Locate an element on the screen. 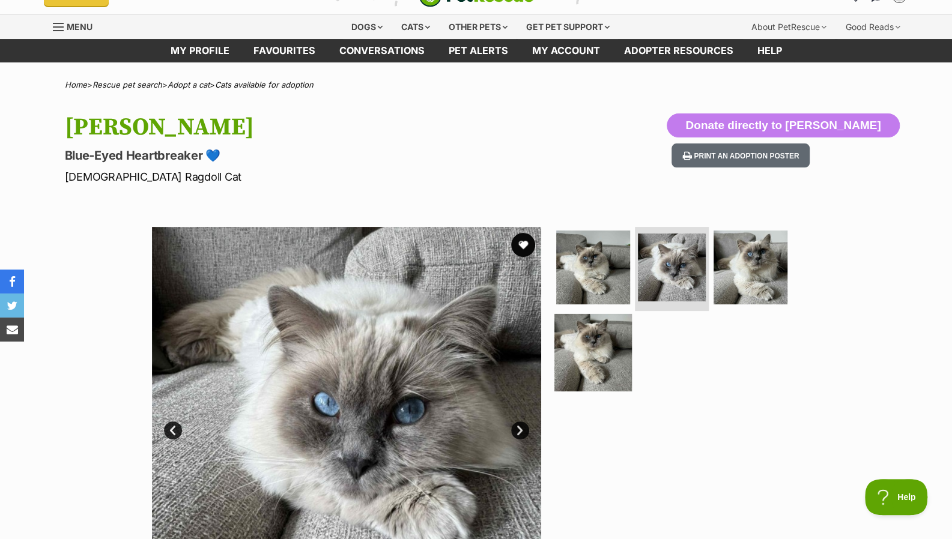 This screenshot has height=539, width=952. a: Rescue pet search is located at coordinates (127, 85).